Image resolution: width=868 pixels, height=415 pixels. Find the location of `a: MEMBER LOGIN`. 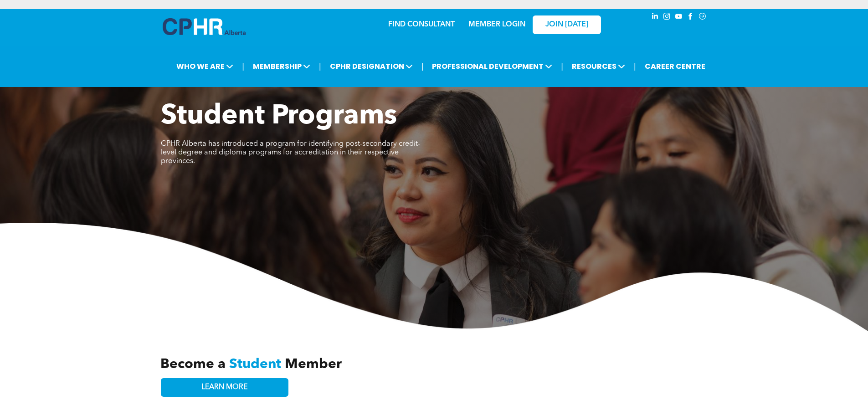

a: MEMBER LOGIN is located at coordinates (497, 24).